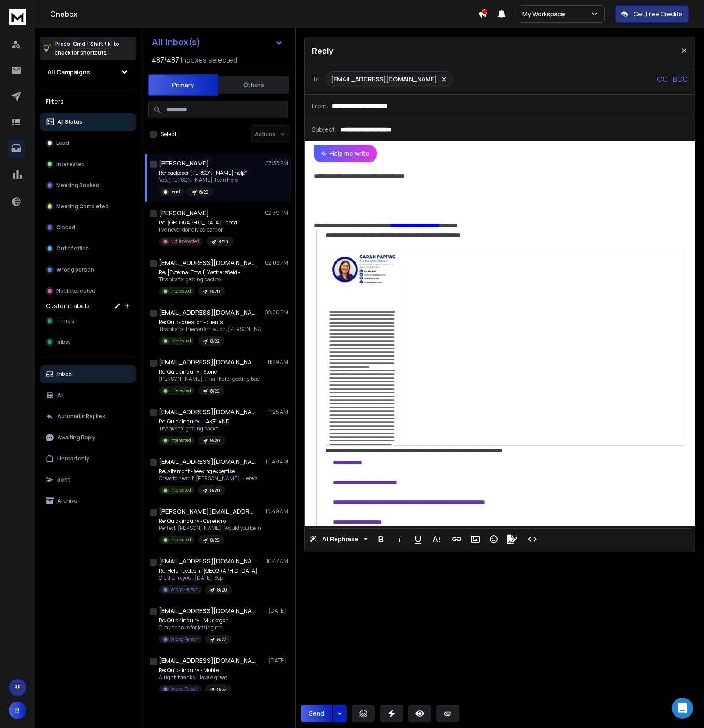  I want to click on p: Subject:, so click(324, 129).